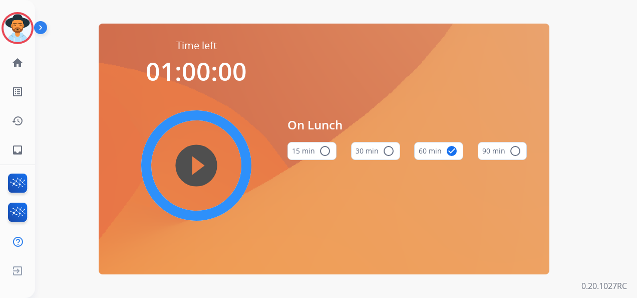 The width and height of the screenshot is (637, 298). I want to click on mat-icon: home, so click(18, 63).